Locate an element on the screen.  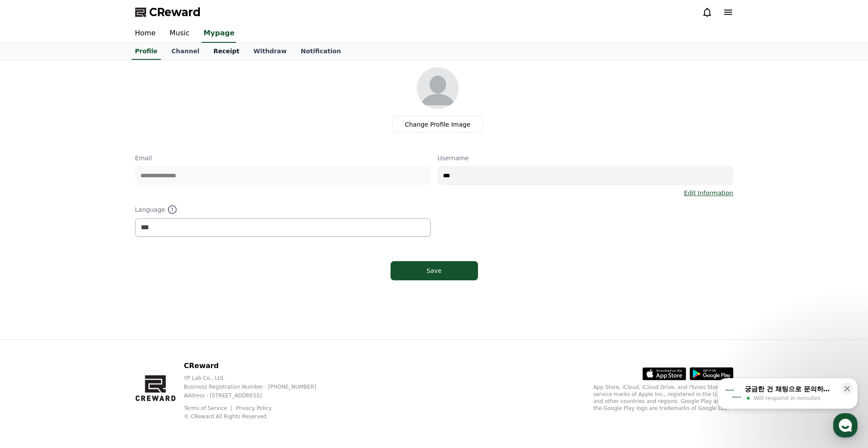
a: Notification is located at coordinates (321, 51).